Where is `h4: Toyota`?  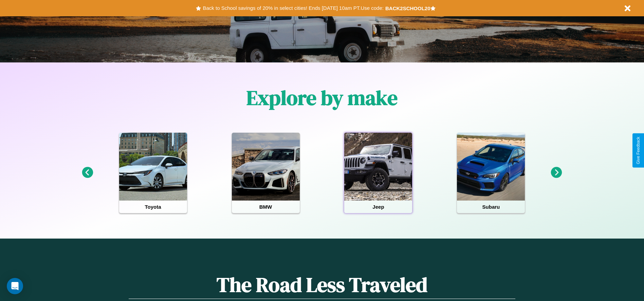
h4: Toyota is located at coordinates (153, 207).